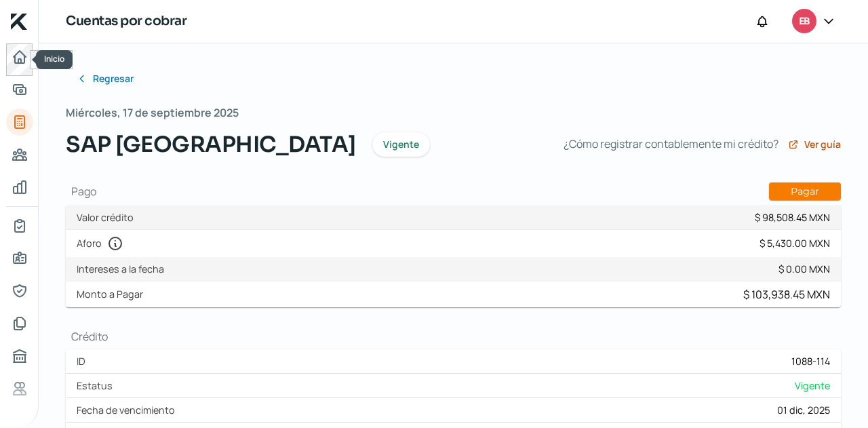  I want to click on label: Valor crédito, so click(107, 217).